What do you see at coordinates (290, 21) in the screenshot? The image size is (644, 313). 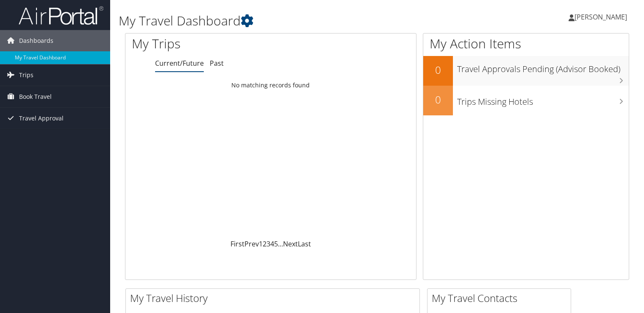 I see `h1: My Travel Dashboard` at bounding box center [290, 21].